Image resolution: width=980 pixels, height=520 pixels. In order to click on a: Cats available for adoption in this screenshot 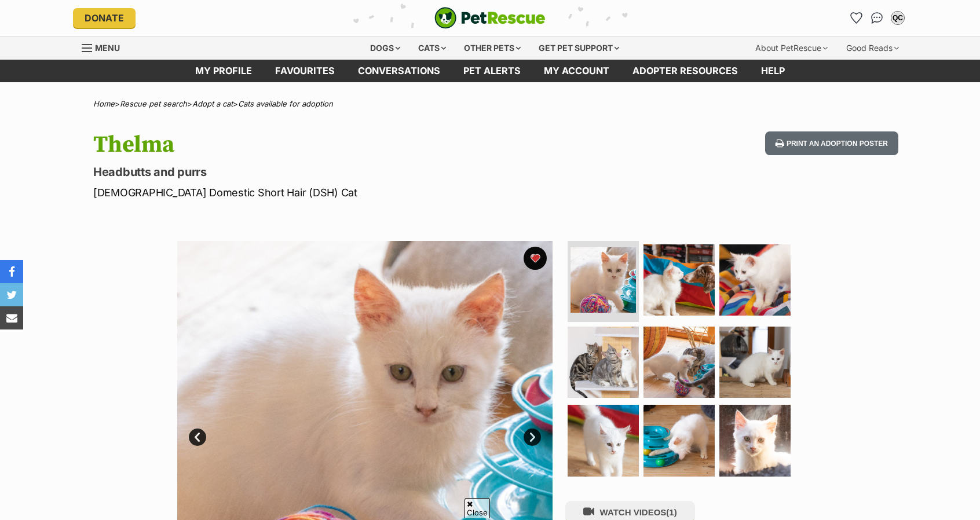, I will do `click(286, 104)`.